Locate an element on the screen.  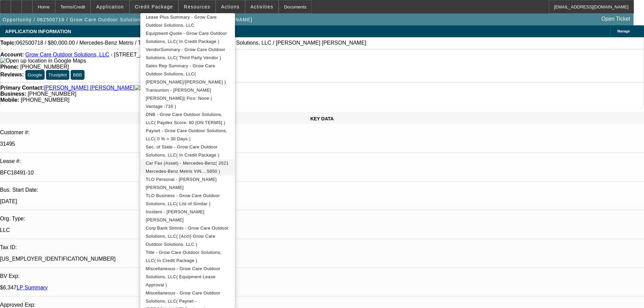
span: Equipment Quote - Grow Care Outdoor Solutions, LLC( In Credit Package ) is located at coordinates (186, 37).